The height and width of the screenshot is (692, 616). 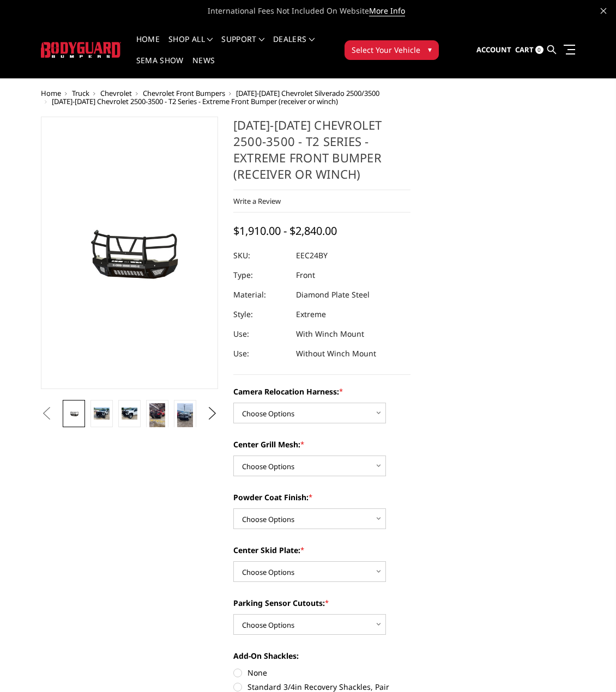 I want to click on dd: Diamond Plate Steel, so click(x=332, y=295).